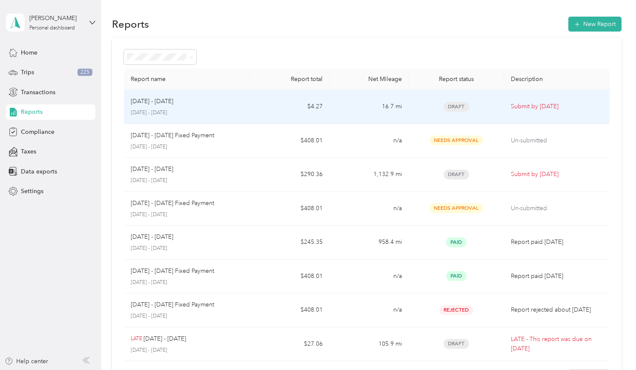 This screenshot has height=370, width=636. Describe the element at coordinates (369, 344) in the screenshot. I see `td: 105.9 mi` at that location.